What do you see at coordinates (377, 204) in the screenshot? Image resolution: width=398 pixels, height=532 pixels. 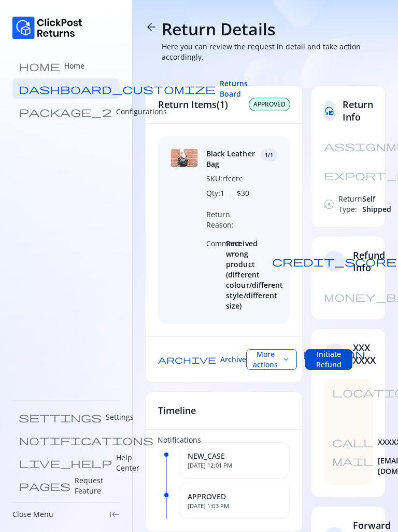 I see `span: Self Shipped` at bounding box center [377, 204].